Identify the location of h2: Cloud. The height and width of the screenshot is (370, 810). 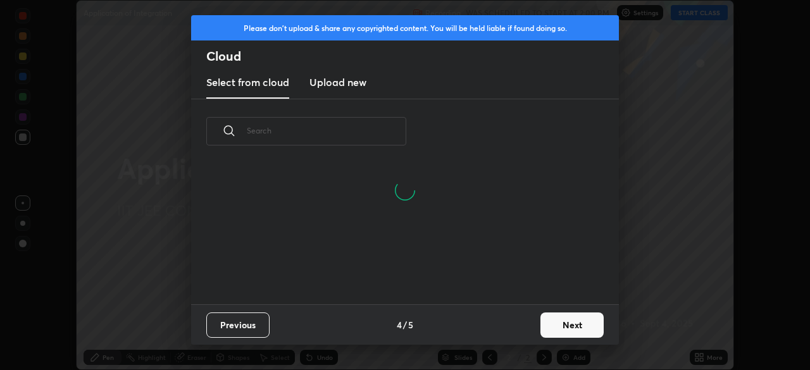
(413, 56).